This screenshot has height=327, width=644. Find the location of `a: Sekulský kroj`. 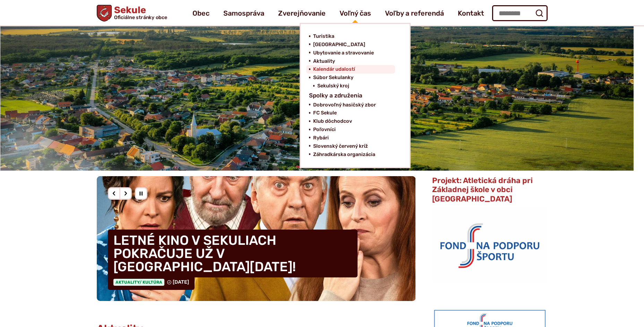

a: Sekulský kroj is located at coordinates (357, 86).